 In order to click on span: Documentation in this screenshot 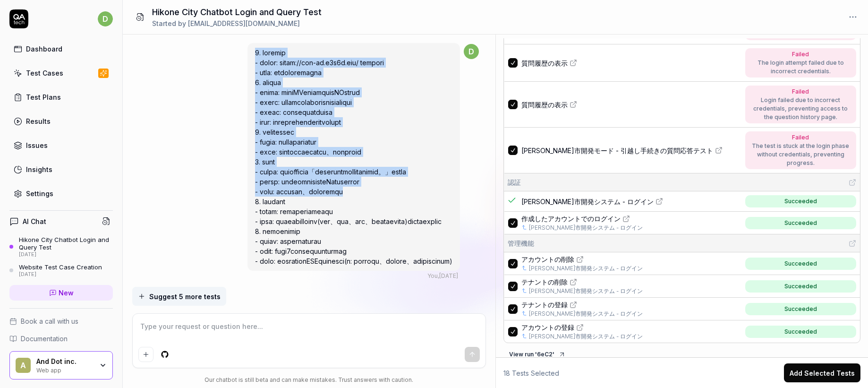, I will do `click(44, 338)`.